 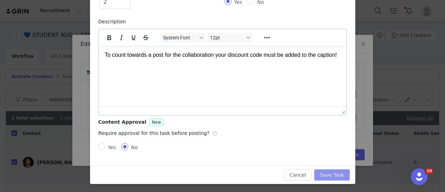 I want to click on button: Cancel, so click(x=298, y=175).